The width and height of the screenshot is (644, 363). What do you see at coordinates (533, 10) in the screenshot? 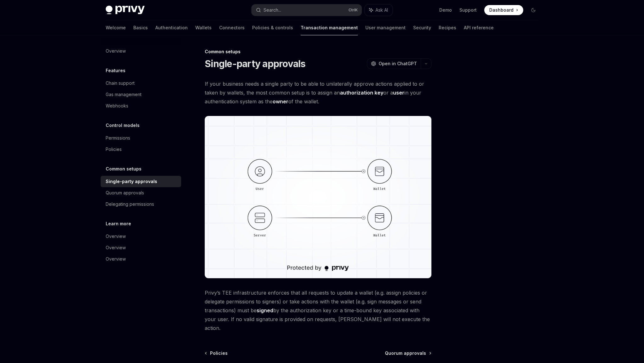
I see `button: Toggle dark mode` at bounding box center [533, 10].